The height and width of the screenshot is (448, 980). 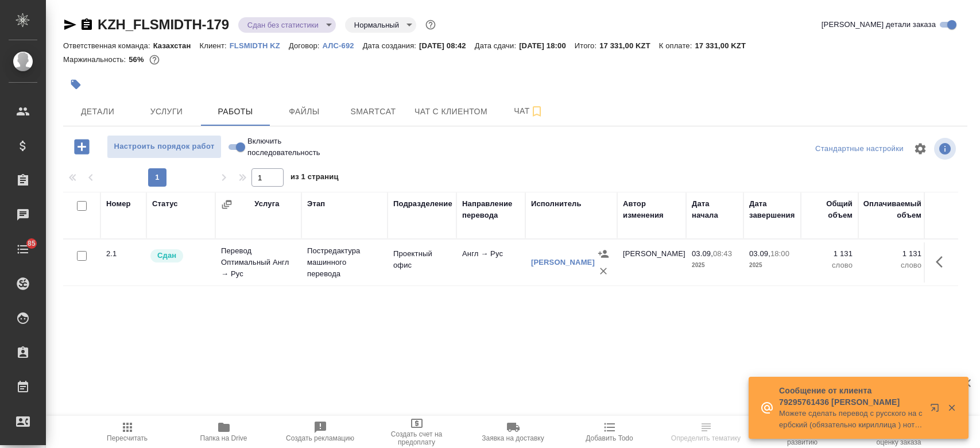 I want to click on button: Заявка на доставку, so click(x=513, y=432).